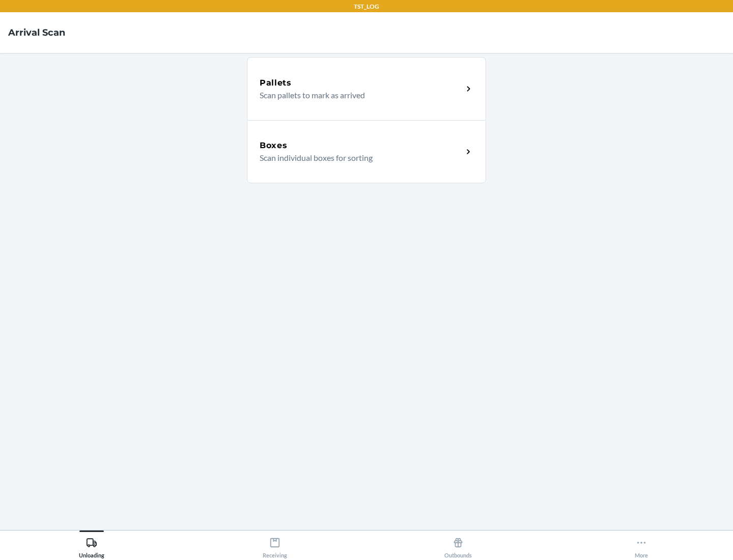 The height and width of the screenshot is (560, 733). I want to click on button: Outbounds, so click(459, 544).